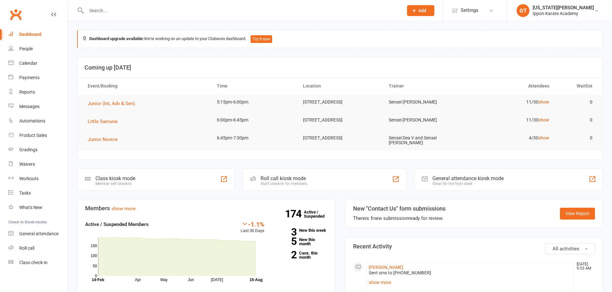 The width and height of the screenshot is (612, 292). Describe the element at coordinates (26, 49) in the screenshot. I see `div: People` at that location.